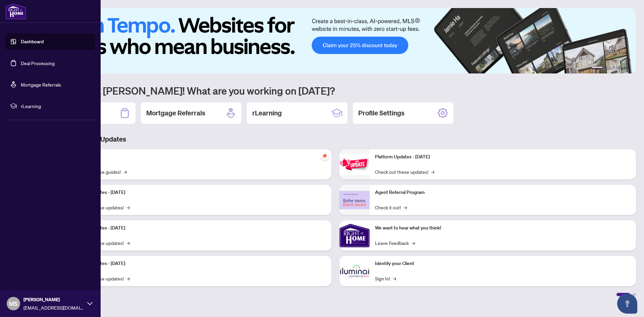 Image resolution: width=644 pixels, height=317 pixels. I want to click on h2: rLearning, so click(267, 113).